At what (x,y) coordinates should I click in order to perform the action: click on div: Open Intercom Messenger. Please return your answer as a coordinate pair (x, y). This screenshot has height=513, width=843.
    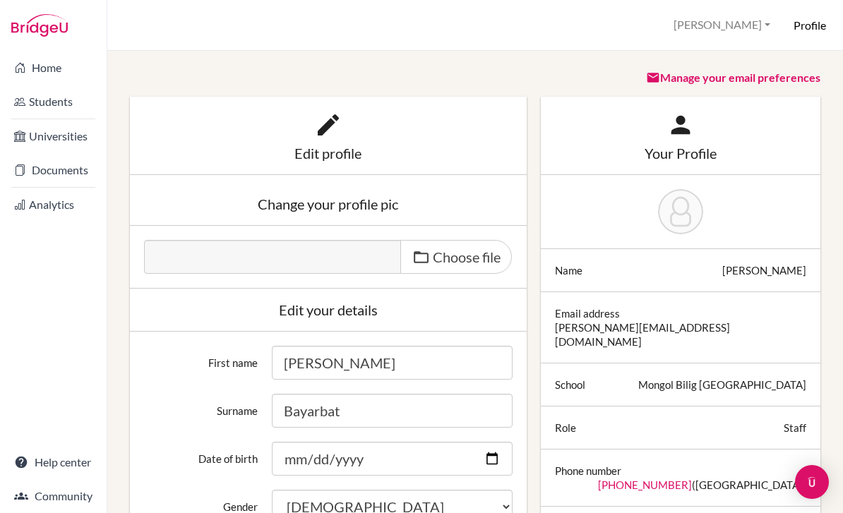
    Looking at the image, I should click on (812, 482).